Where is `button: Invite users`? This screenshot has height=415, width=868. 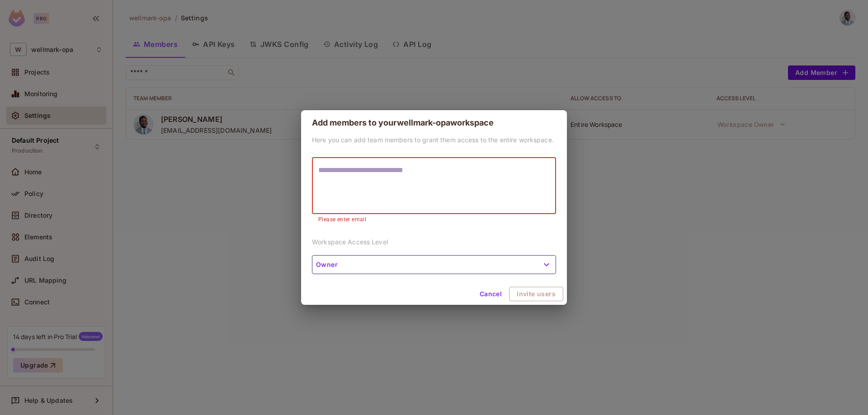
button: Invite users is located at coordinates (536, 294).